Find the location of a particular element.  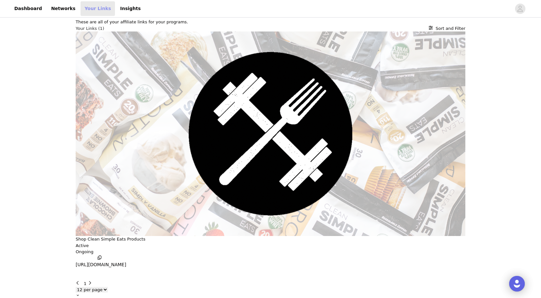

div: avatar is located at coordinates (520, 9).